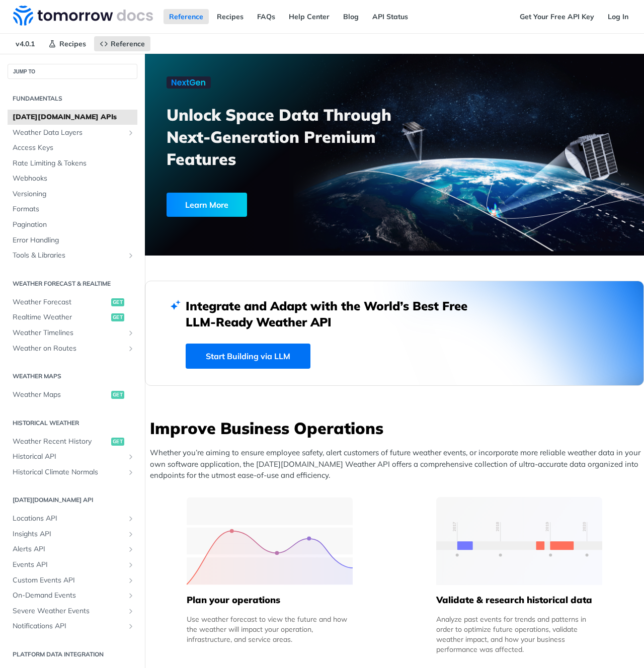  I want to click on a: Tools & LibrariesShow subpages for Tools & Libraries, so click(73, 256).